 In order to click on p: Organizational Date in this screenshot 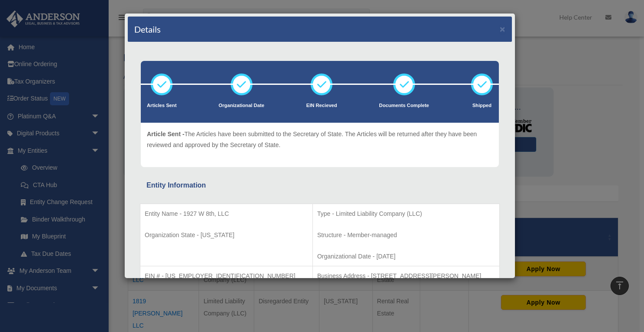, I will do `click(241, 106)`.